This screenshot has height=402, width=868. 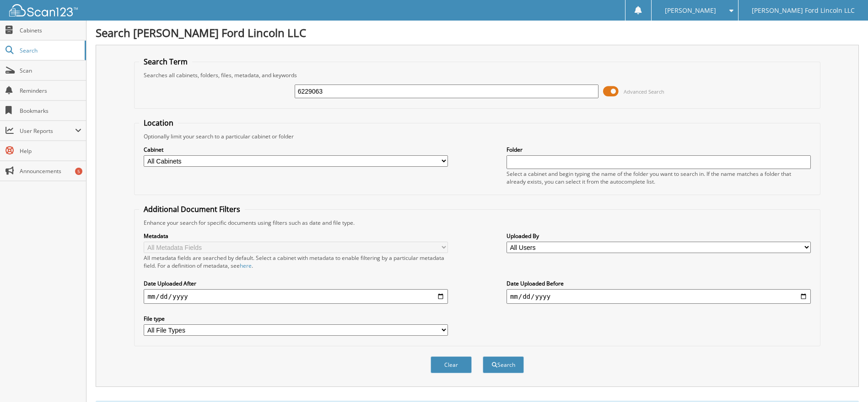 I want to click on button: Search, so click(x=503, y=365).